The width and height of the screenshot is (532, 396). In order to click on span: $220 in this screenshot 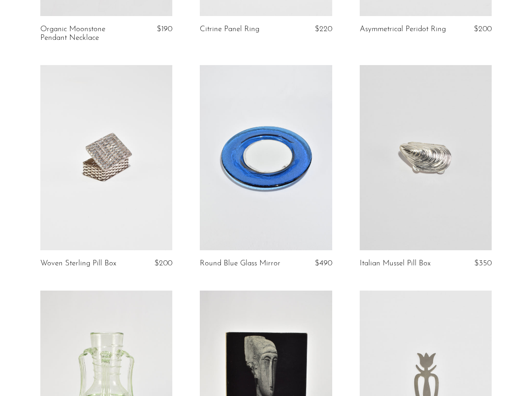, I will do `click(323, 29)`.